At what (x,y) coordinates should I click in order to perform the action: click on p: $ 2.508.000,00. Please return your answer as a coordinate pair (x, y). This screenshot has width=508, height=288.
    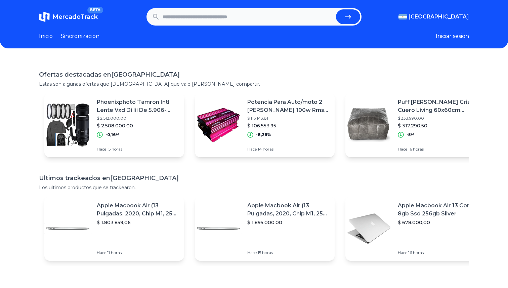
    Looking at the image, I should click on (138, 126).